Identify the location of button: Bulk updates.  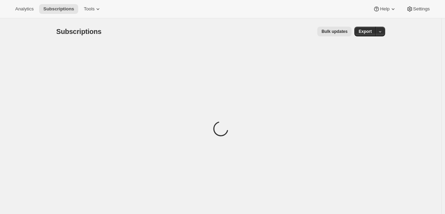
(334, 31).